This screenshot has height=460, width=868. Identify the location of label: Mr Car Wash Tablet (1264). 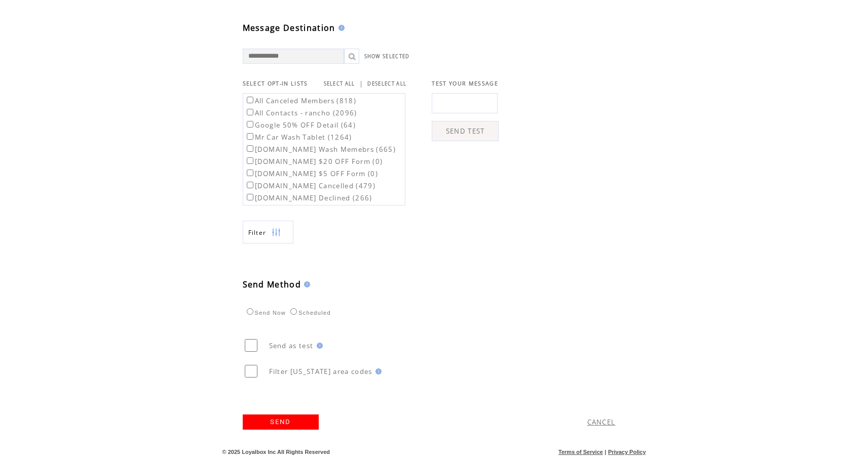
(298, 137).